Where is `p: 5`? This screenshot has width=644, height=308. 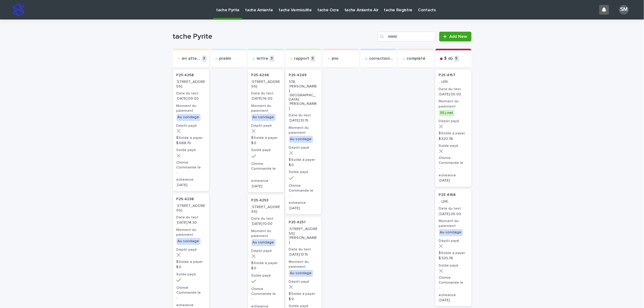 p: 5 is located at coordinates (456, 58).